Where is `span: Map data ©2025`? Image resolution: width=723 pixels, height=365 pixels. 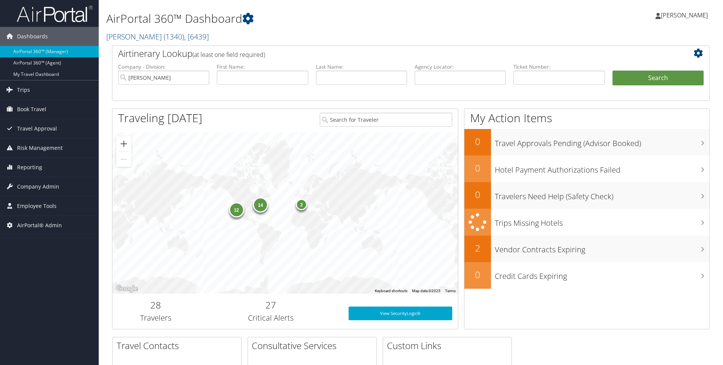
span: Map data ©2025 is located at coordinates (426, 291).